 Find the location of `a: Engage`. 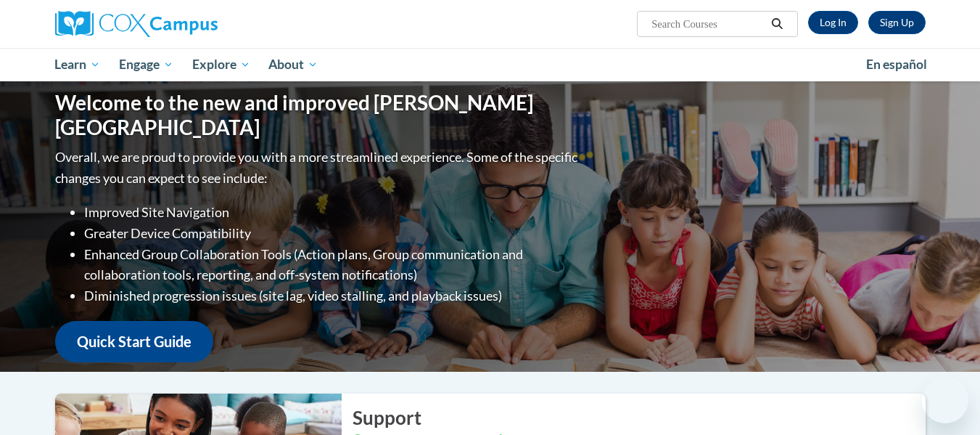

a: Engage is located at coordinates (146, 64).